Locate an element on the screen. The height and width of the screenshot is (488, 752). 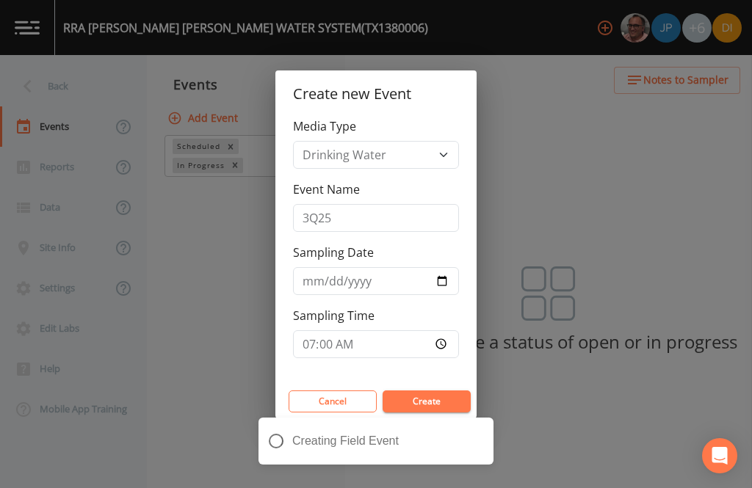
label: Media Type is located at coordinates (324, 126).